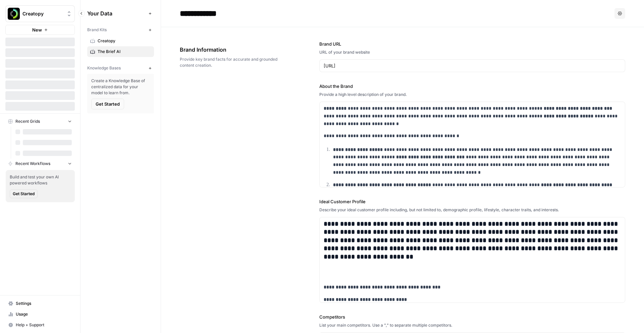 This screenshot has width=644, height=333. What do you see at coordinates (14, 14) in the screenshot?
I see `img: Creatopy Logo` at bounding box center [14, 14].